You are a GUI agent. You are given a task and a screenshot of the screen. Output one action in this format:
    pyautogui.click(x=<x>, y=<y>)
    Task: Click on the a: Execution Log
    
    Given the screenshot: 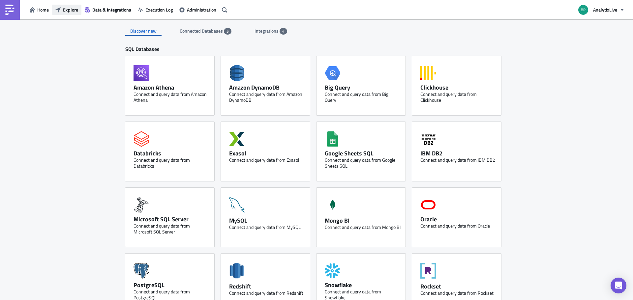 What is the action you would take?
    pyautogui.click(x=155, y=10)
    